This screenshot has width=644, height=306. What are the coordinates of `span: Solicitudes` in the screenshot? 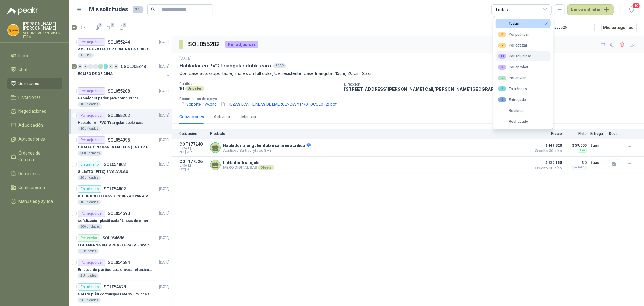 It's located at (29, 84).